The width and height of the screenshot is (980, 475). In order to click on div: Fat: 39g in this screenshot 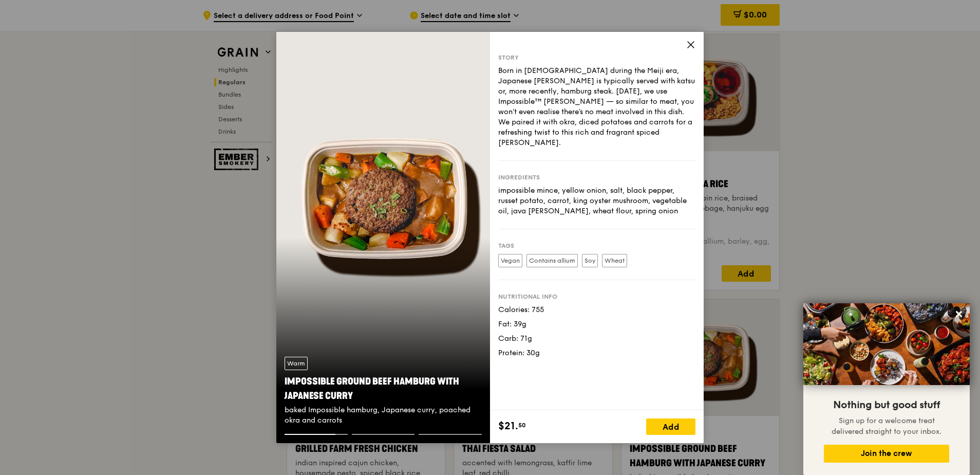, I will do `click(597, 325)`.